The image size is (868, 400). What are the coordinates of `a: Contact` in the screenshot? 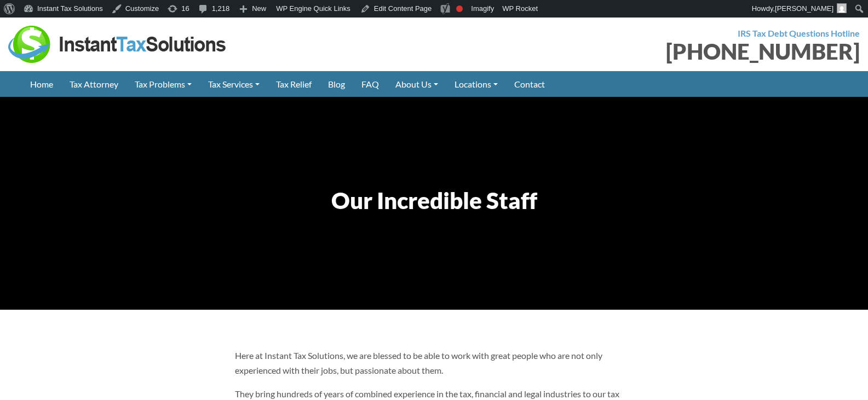 It's located at (529, 84).